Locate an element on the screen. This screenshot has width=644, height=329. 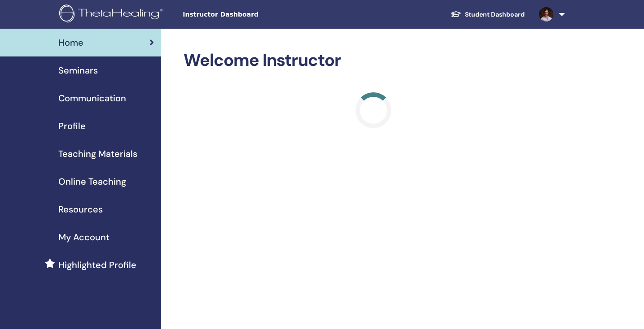
img: default.jpg is located at coordinates (546, 14).